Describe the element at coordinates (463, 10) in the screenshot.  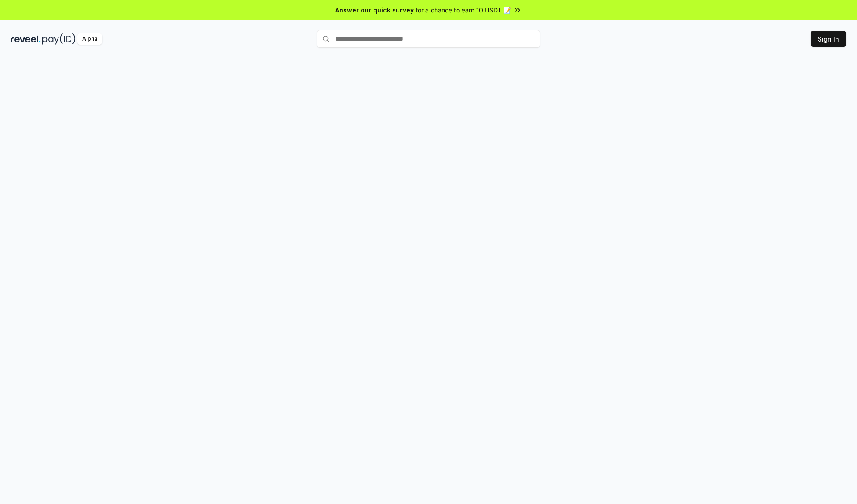
I see `span: for a chance to earn 10 USDT 📝` at that location.